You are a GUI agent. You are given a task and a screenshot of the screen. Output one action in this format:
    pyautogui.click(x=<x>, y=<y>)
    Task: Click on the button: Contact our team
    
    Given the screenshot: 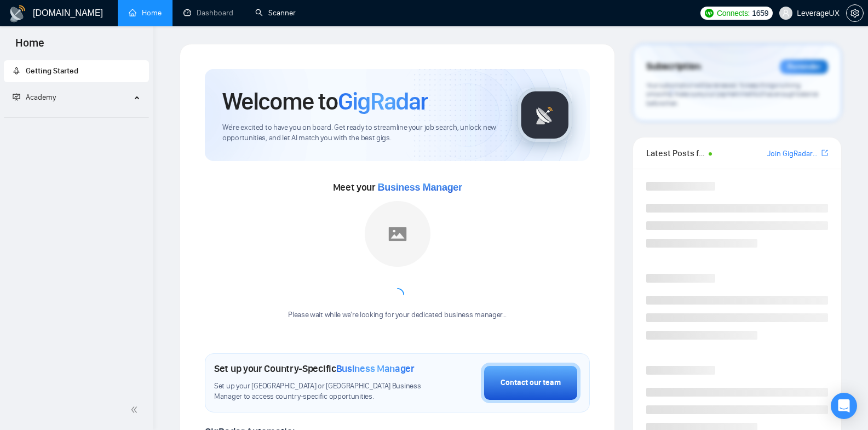 What is the action you would take?
    pyautogui.click(x=531, y=383)
    